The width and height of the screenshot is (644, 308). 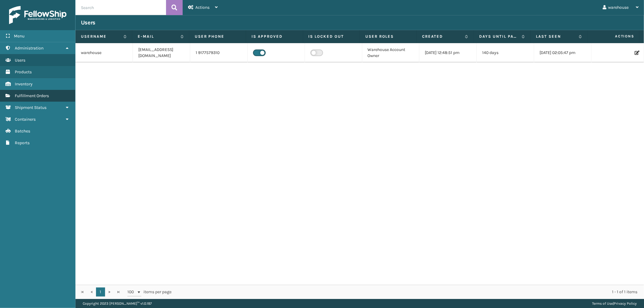 I want to click on span: 100, so click(x=132, y=292).